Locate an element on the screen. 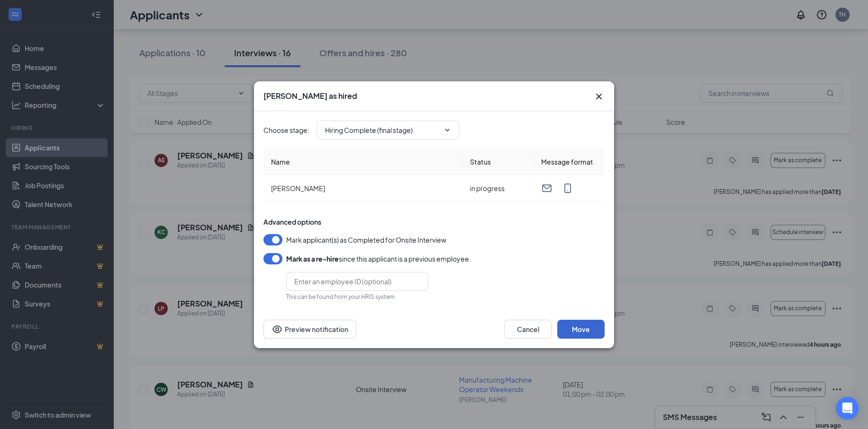  td: in progress is located at coordinates (498, 188).